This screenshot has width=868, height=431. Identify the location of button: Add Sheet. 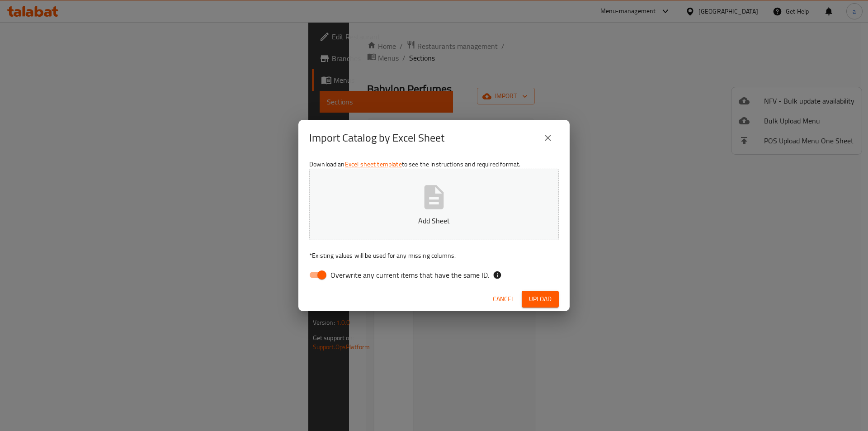
(434, 204).